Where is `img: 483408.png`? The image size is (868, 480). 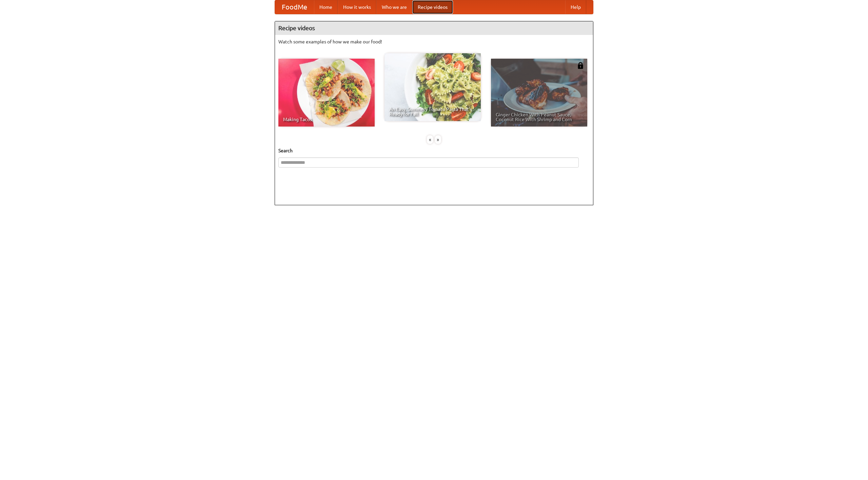 img: 483408.png is located at coordinates (581, 65).